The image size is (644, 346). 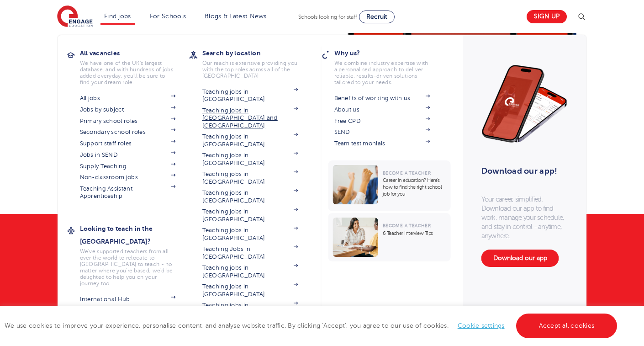 I want to click on a: International Hub, so click(x=128, y=299).